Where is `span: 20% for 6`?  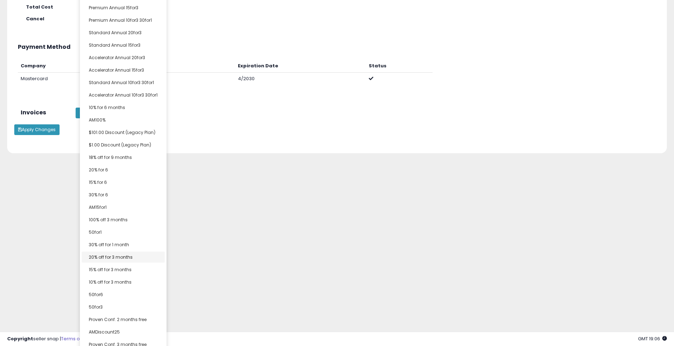
span: 20% for 6 is located at coordinates (98, 170).